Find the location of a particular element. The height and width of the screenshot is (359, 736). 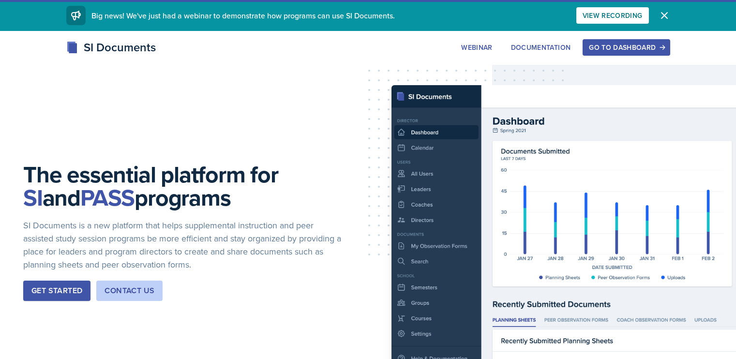

div: Webinar is located at coordinates (476, 47).